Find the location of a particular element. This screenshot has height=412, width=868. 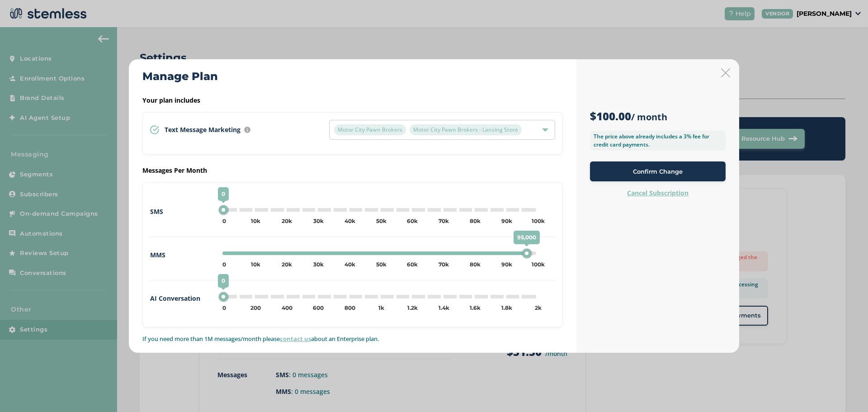

div: 1.2k is located at coordinates (412, 308).